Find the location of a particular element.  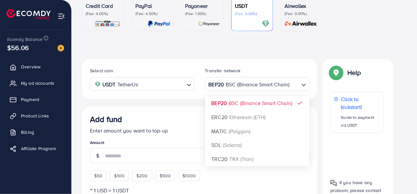

label: Select coin is located at coordinates (101, 71).